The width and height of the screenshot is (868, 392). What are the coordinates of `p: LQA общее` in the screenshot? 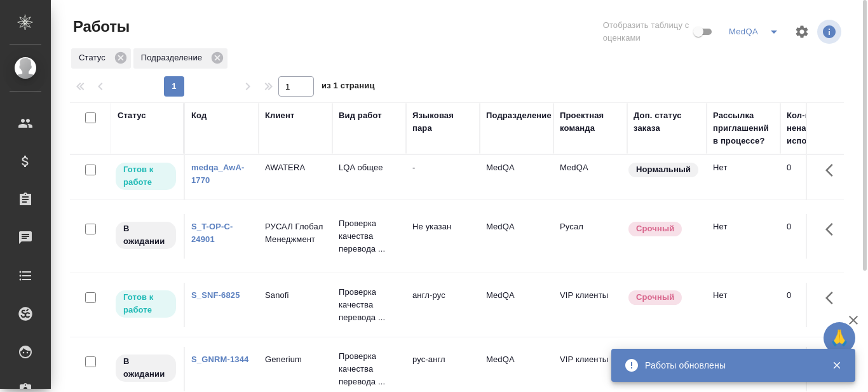 It's located at (369, 168).